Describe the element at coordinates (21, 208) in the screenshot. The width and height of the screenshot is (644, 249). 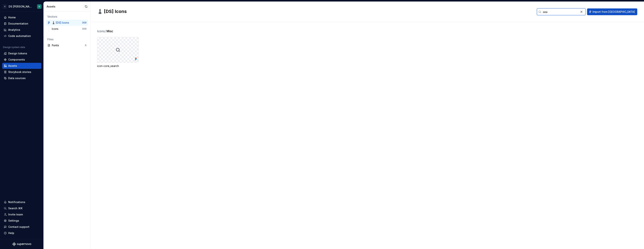
I see `button: Search ⌘K` at that location.